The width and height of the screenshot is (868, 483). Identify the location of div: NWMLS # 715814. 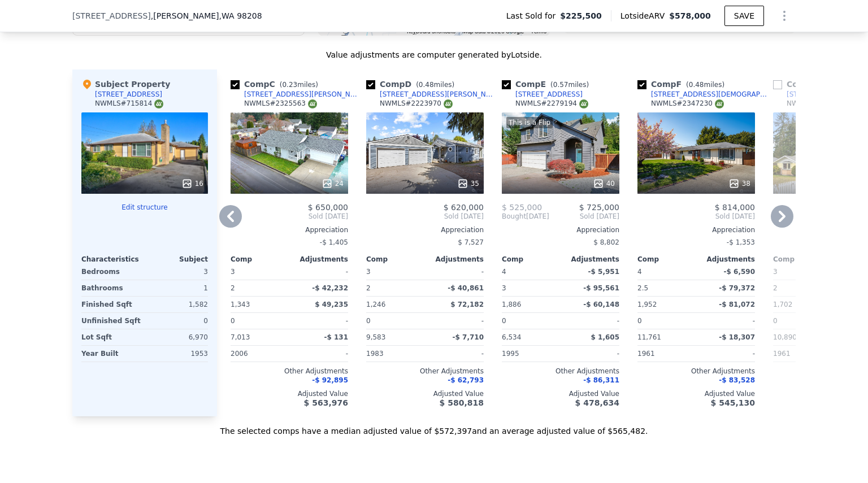
(129, 104).